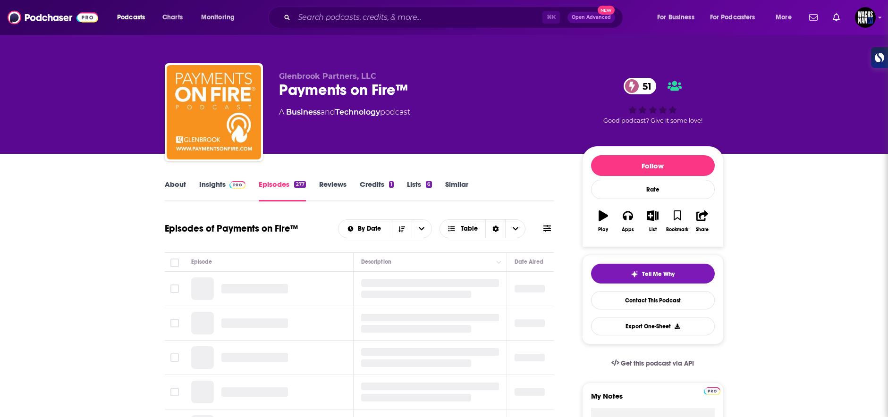  What do you see at coordinates (677, 221) in the screenshot?
I see `button: Bookmark` at bounding box center [677, 221].